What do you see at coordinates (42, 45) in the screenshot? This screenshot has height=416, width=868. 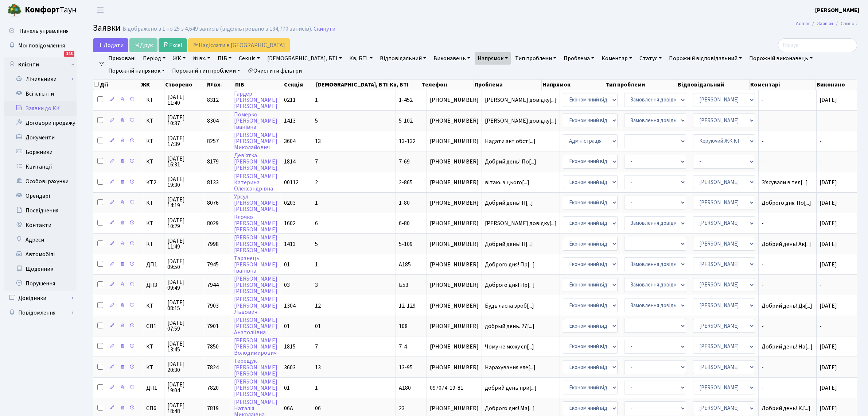 I see `span: Мої повідомлення` at bounding box center [42, 45].